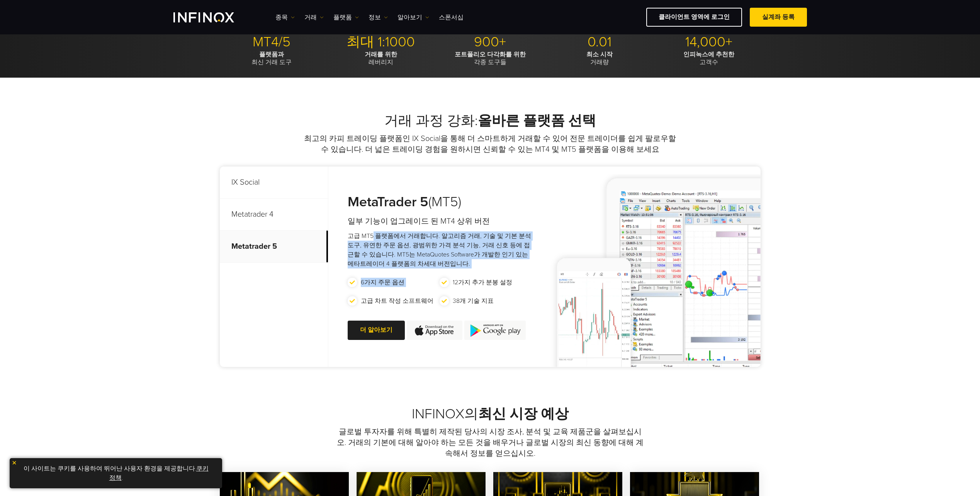  Describe the element at coordinates (413, 18) in the screenshot. I see `a: 알아보기` at that location.